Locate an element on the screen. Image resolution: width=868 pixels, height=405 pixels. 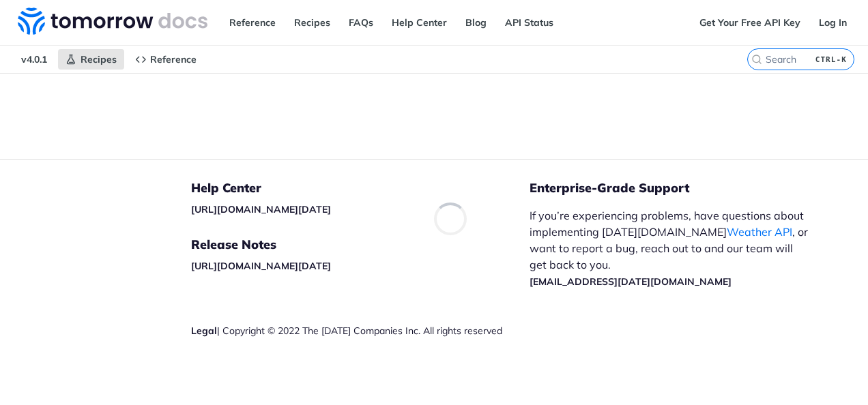
a: Weather API is located at coordinates (759, 232).